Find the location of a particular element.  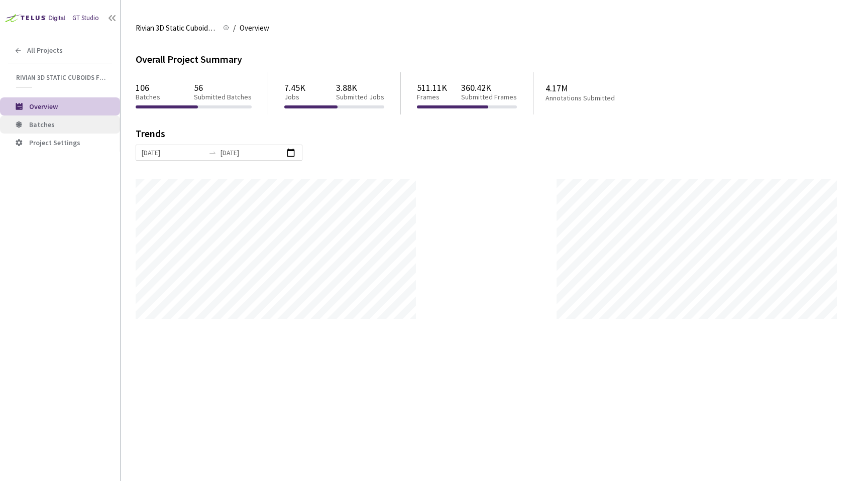

input: Start date is located at coordinates (173, 153).